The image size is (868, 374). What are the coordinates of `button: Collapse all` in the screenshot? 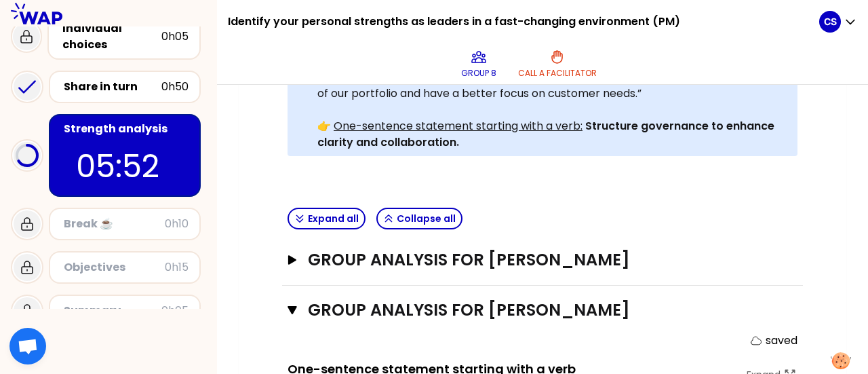 It's located at (419, 218).